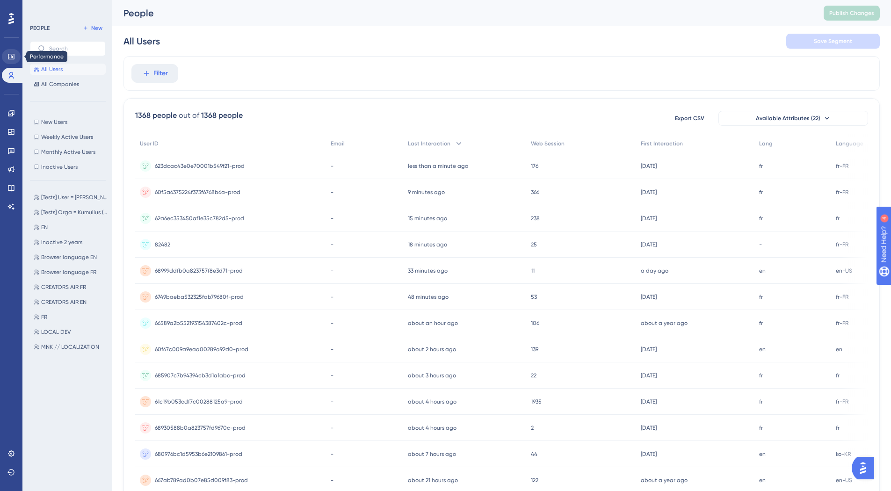 The image size is (891, 491). I want to click on button: New, so click(93, 28).